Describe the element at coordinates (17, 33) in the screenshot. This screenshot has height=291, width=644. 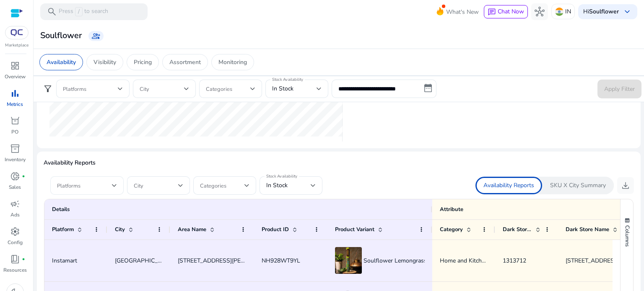
I see `img: QC-logo.svg` at that location.